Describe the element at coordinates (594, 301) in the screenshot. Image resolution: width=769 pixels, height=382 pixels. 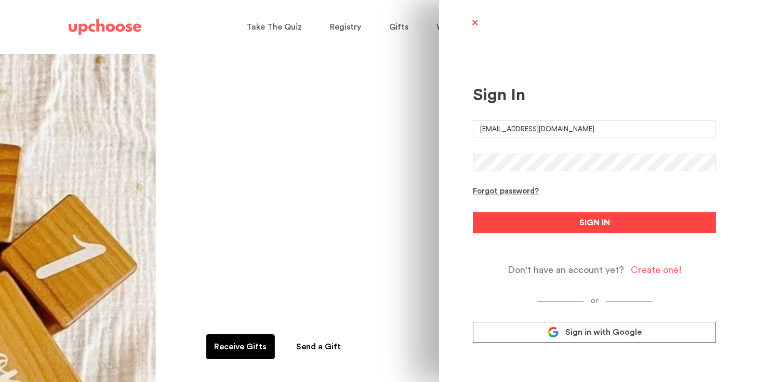
I see `span: or` at that location.